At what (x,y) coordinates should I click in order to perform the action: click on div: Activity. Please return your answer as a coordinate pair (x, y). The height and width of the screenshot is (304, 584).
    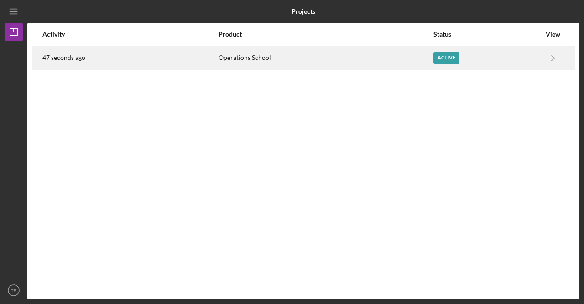
    Looking at the image, I should click on (130, 34).